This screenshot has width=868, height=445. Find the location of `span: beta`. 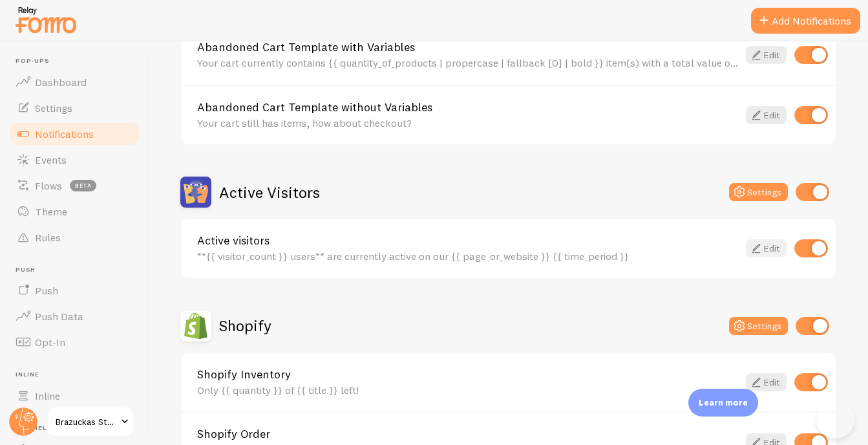

span: beta is located at coordinates (83, 185).